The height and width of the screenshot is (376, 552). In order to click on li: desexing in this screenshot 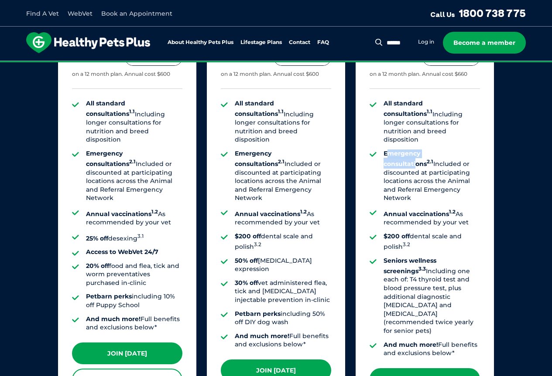, I will do `click(134, 238)`.